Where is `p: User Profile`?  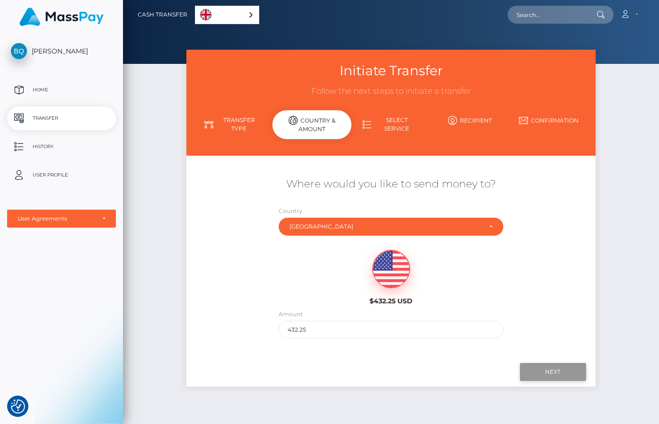 p: User Profile is located at coordinates (61, 175).